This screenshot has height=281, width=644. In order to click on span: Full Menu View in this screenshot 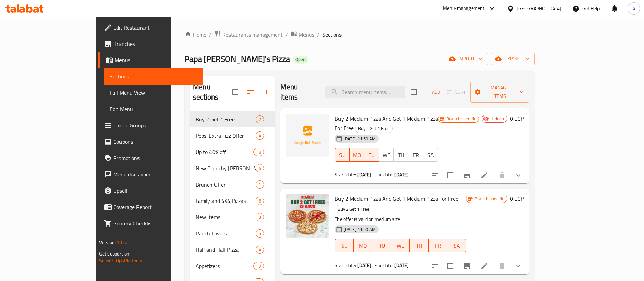, I will do `click(154, 93)`.